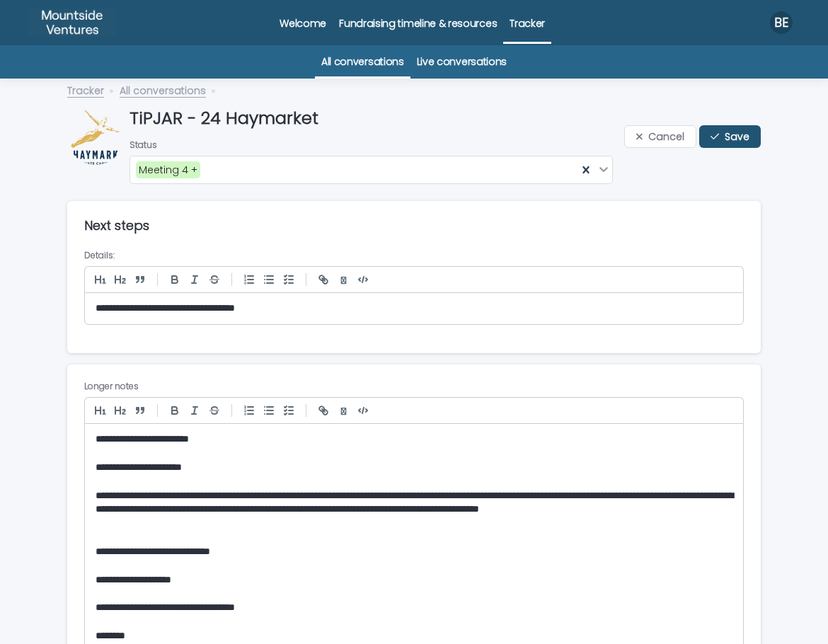 Image resolution: width=828 pixels, height=644 pixels. I want to click on h2: Next steps, so click(117, 226).